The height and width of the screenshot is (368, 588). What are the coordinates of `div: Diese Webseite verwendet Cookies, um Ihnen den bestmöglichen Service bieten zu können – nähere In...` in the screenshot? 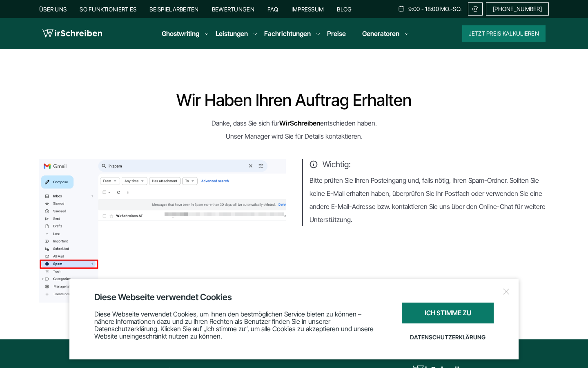 It's located at (237, 325).